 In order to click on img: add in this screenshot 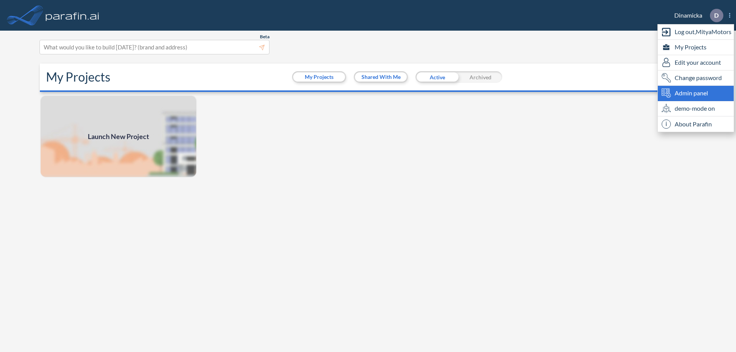, I will do `click(118, 136)`.